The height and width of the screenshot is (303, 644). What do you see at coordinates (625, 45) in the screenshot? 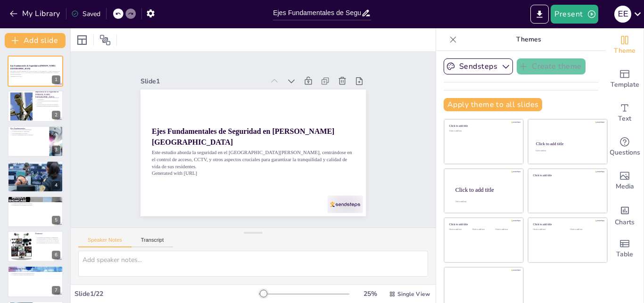
I see `div: Change the overall theme` at bounding box center [625, 45].